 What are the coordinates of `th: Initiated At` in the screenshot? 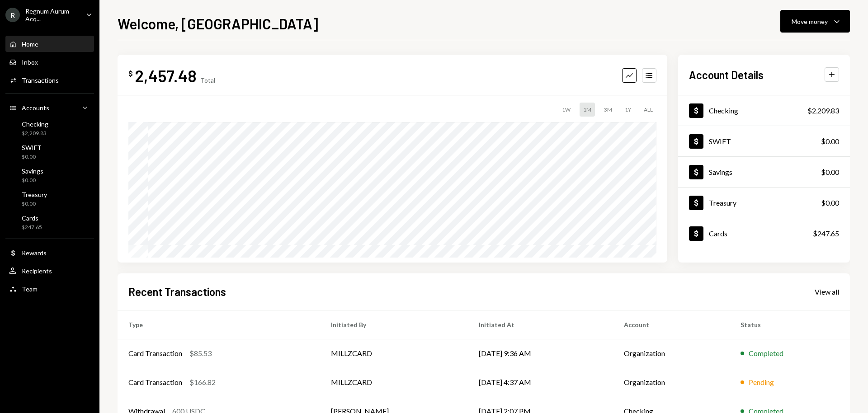 It's located at (540, 325).